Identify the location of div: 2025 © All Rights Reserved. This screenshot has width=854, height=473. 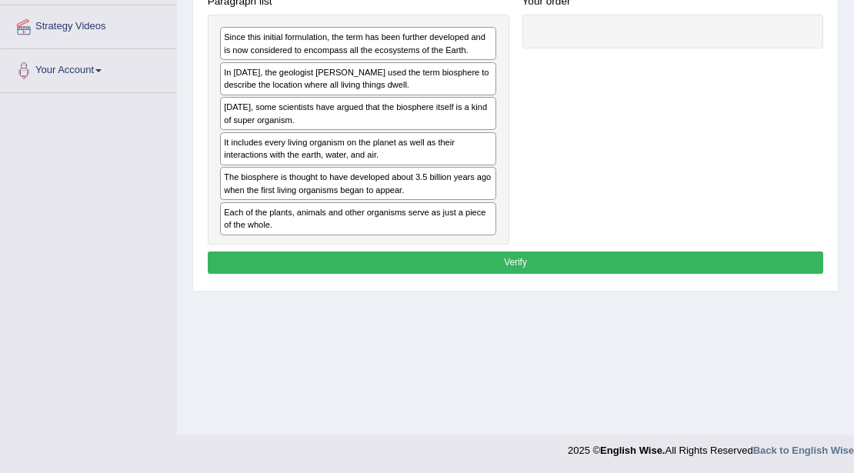
(711, 446).